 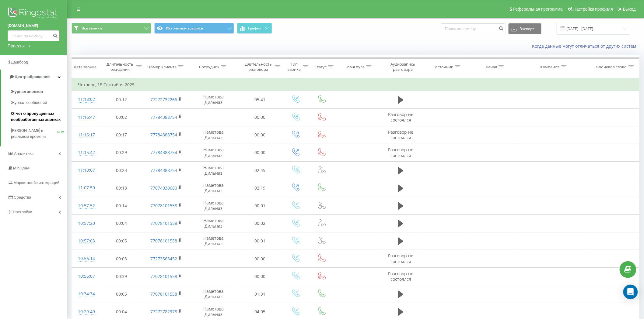 I want to click on td: 00:23, so click(x=122, y=170).